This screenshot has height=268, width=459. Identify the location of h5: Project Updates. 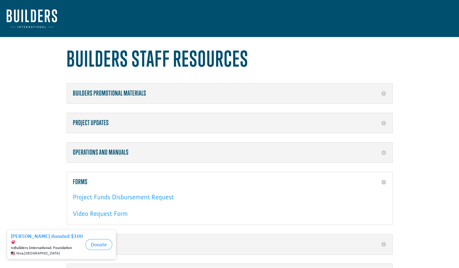
(230, 123).